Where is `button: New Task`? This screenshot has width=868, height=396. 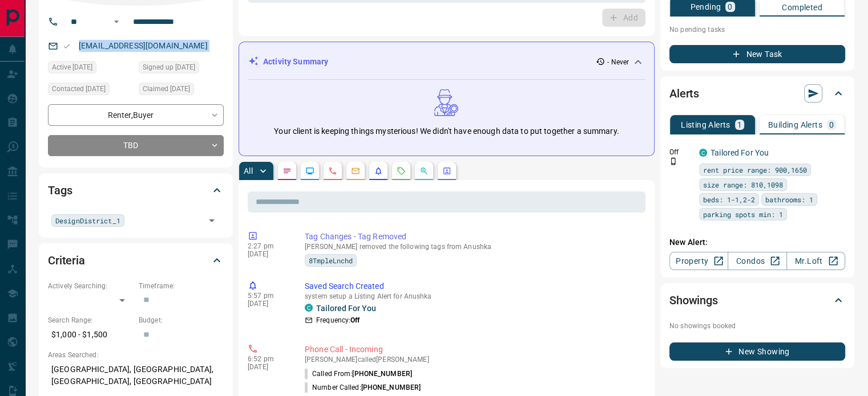
button: New Task is located at coordinates (757, 54).